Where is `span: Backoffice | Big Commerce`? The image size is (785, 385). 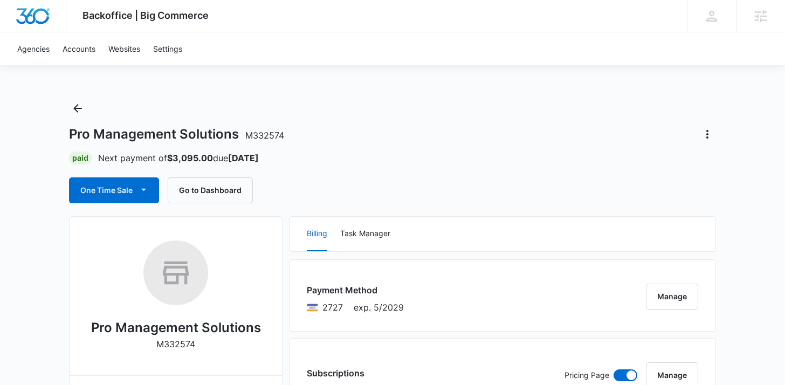 span: Backoffice | Big Commerce is located at coordinates (146, 15).